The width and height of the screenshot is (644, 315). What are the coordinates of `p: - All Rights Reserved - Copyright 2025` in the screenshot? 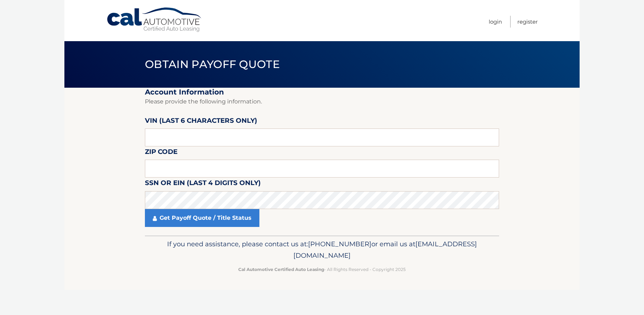 It's located at (322, 269).